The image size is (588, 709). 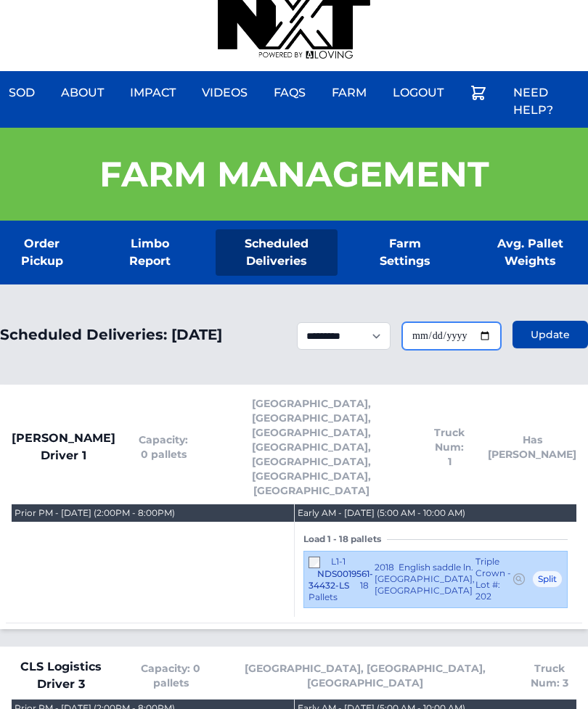 What do you see at coordinates (82, 93) in the screenshot?
I see `a: About` at bounding box center [82, 93].